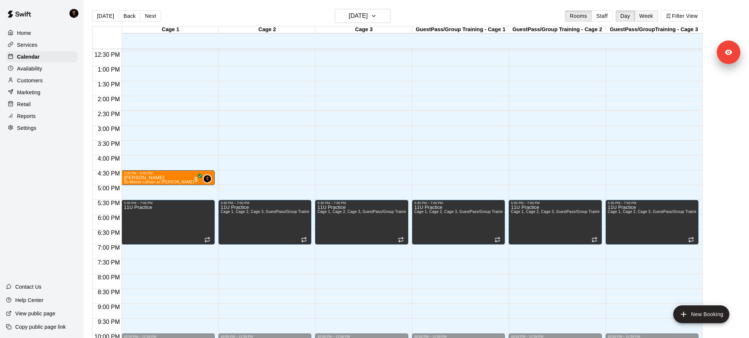 The width and height of the screenshot is (749, 338). What do you see at coordinates (654, 30) in the screenshot?
I see `div: GuestPass/GroupTraining - Cage 3` at bounding box center [654, 30].